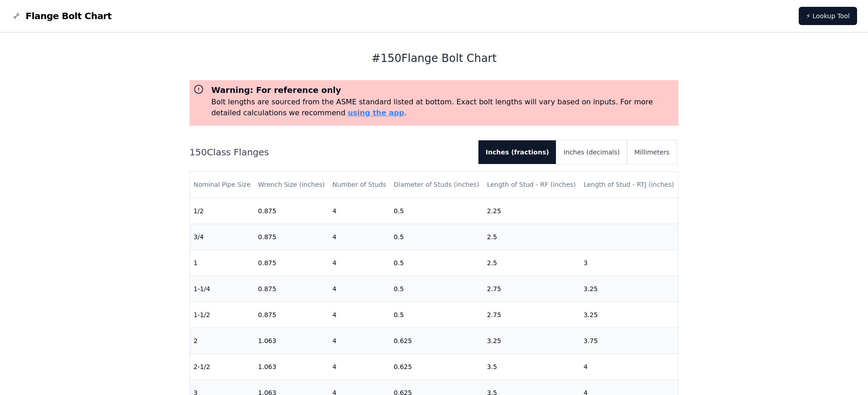  Describe the element at coordinates (68, 16) in the screenshot. I see `span: Flange Bolt Chart` at that location.